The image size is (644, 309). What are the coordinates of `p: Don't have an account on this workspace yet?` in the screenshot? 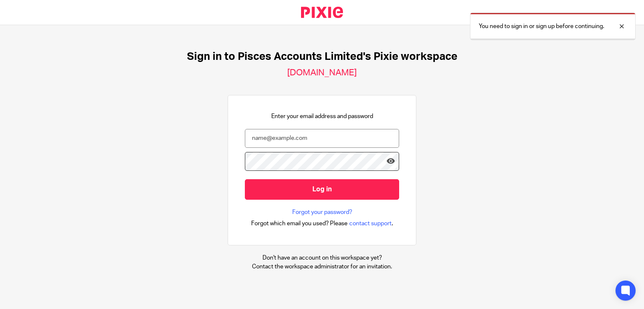 It's located at (322, 258).